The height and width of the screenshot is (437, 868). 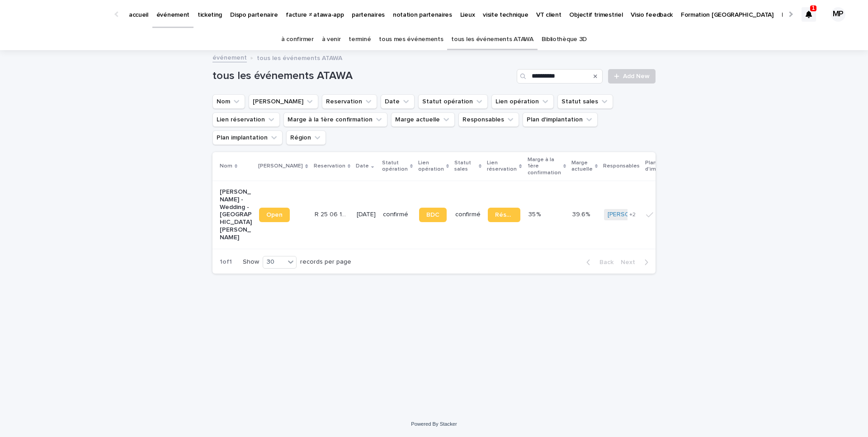 I want to click on button: Plan d'implantation, so click(x=560, y=120).